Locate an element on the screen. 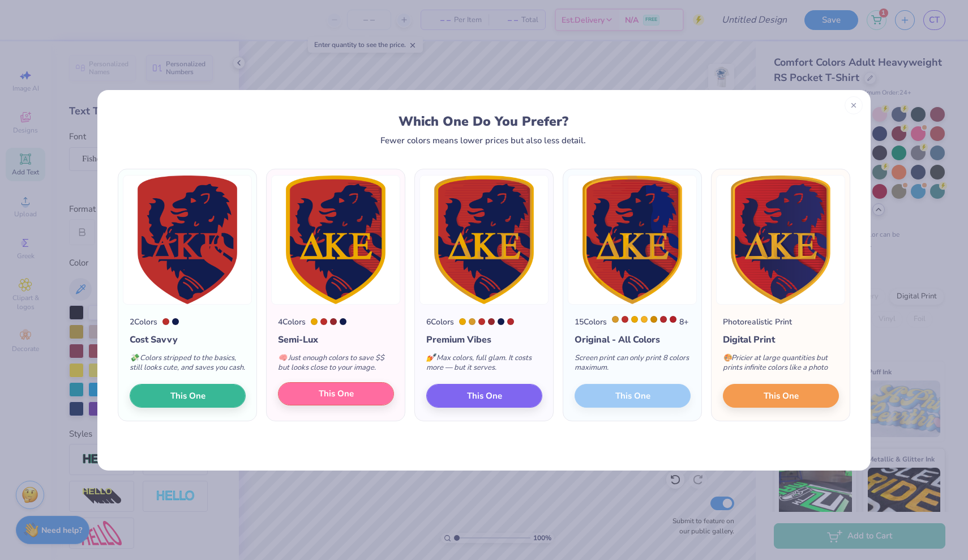 The height and width of the screenshot is (560, 968). div: Fewer colors means lower prices but also less detail. is located at coordinates (483, 141).